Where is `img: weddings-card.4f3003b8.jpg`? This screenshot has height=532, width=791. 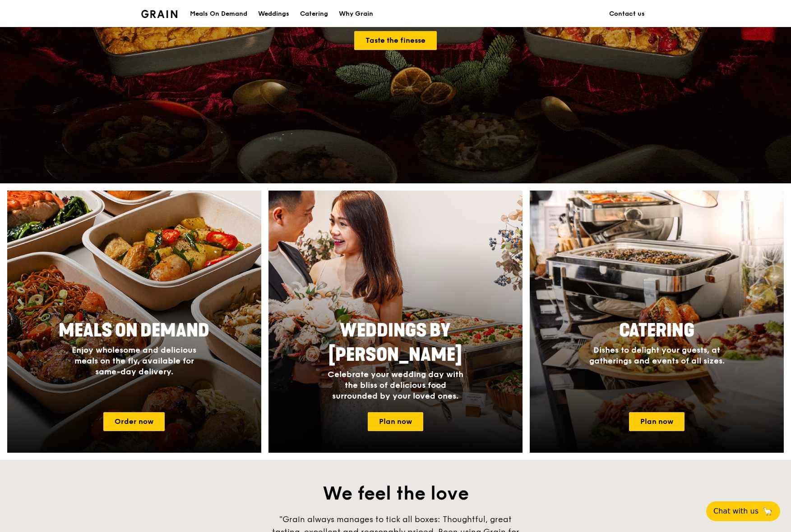 img: weddings-card.4f3003b8.jpg is located at coordinates (396, 322).